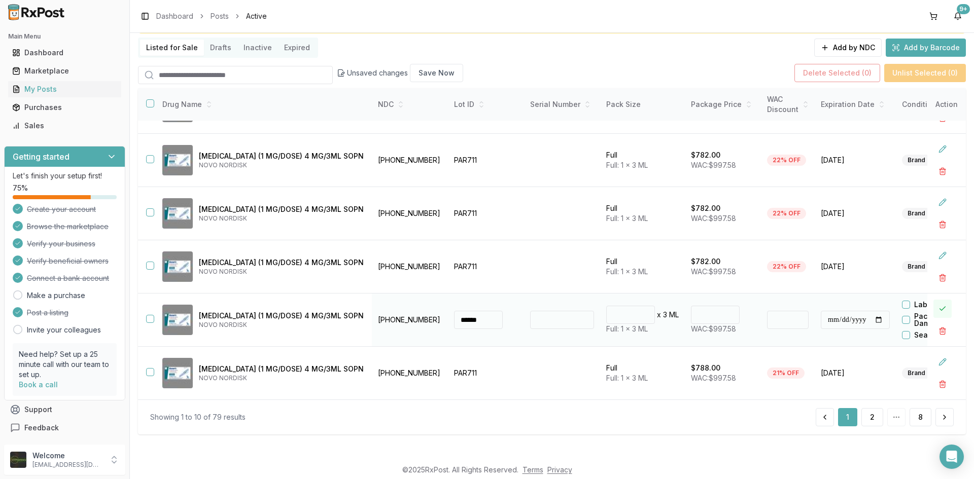 The width and height of the screenshot is (974, 479). Describe the element at coordinates (872, 418) in the screenshot. I see `a: 2` at that location.